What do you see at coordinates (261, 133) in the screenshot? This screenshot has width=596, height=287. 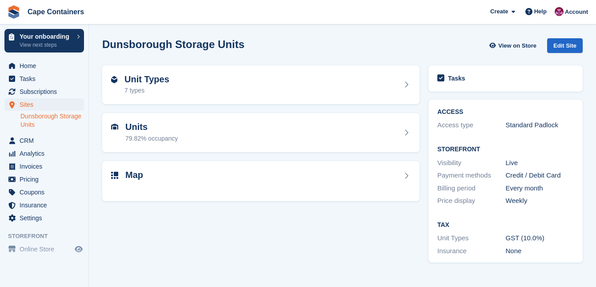 I see `a: Units 79.82% occupancy` at bounding box center [261, 133].